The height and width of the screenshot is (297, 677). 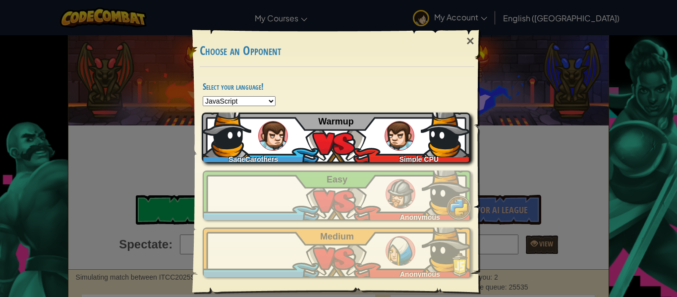 I want to click on span: SageCarothers, so click(x=253, y=159).